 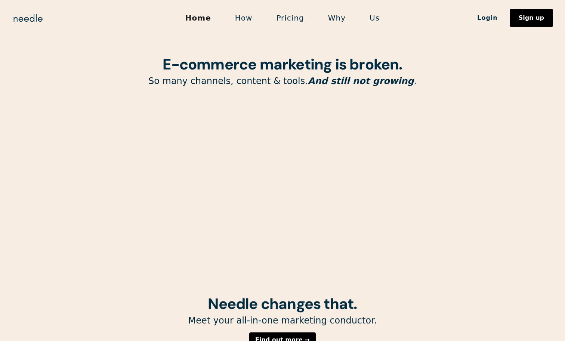 What do you see at coordinates (282, 320) in the screenshot?
I see `p: Meet your all-in-one marketing conductor.` at bounding box center [282, 320].